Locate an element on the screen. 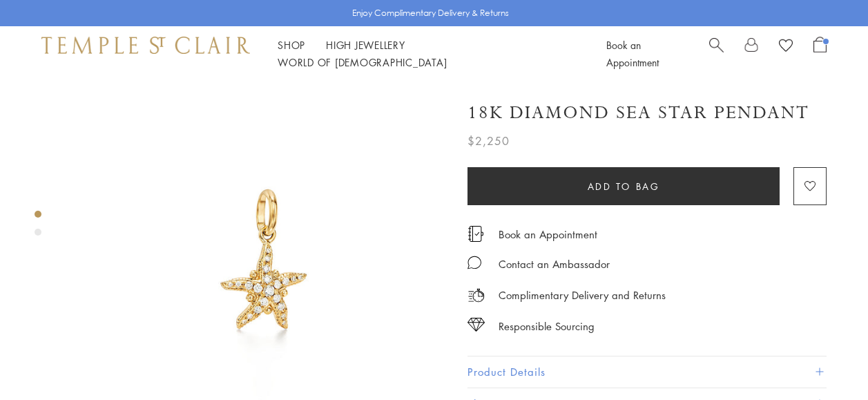  img: icon_sourcing.svg is located at coordinates (476, 324).